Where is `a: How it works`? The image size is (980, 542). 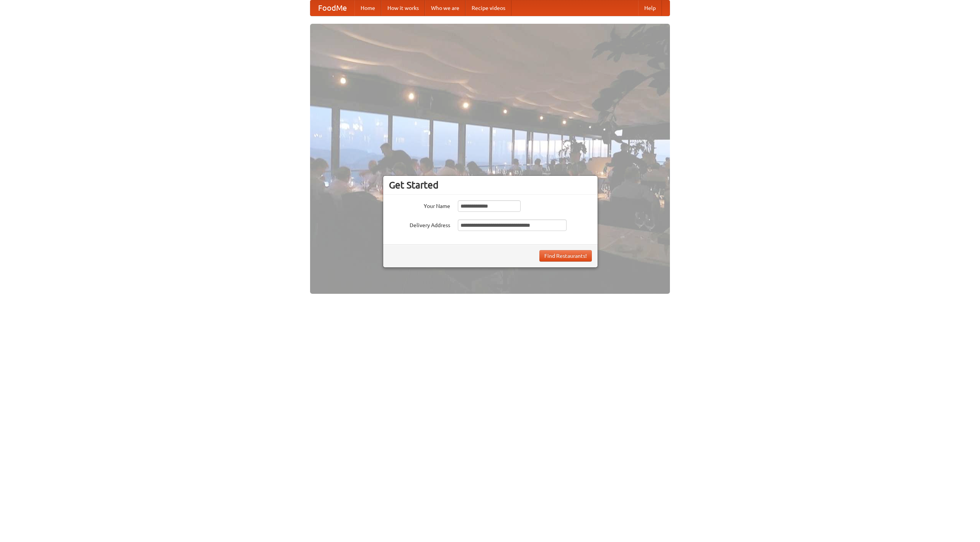 a: How it works is located at coordinates (404, 8).